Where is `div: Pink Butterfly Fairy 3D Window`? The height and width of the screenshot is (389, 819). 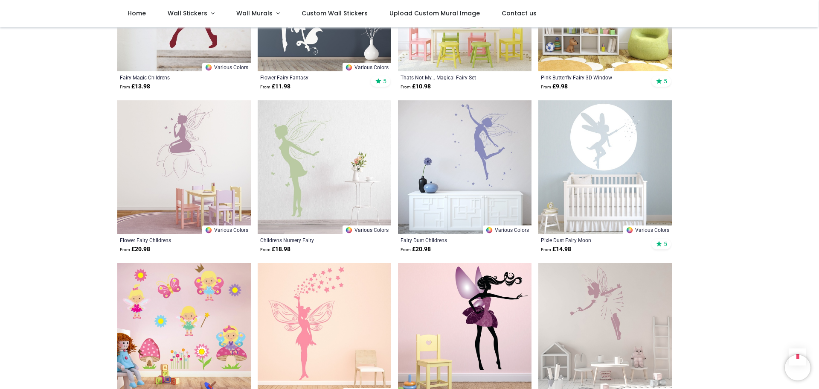
div: Pink Butterfly Fairy 3D Window is located at coordinates (592, 77).